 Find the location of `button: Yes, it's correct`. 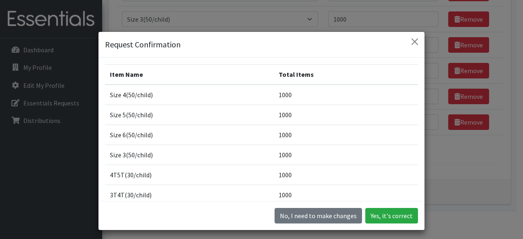

button: Yes, it's correct is located at coordinates (392, 216).